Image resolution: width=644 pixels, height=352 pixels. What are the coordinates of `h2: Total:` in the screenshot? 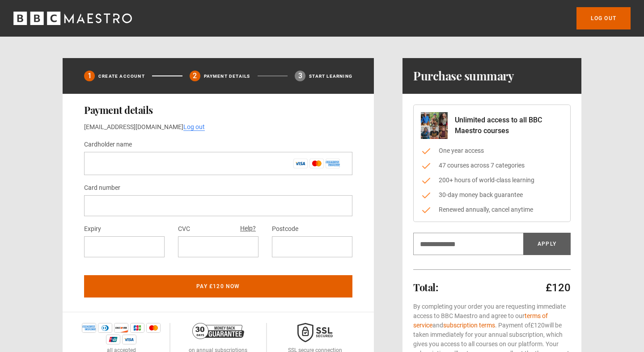 It's located at (425, 288).